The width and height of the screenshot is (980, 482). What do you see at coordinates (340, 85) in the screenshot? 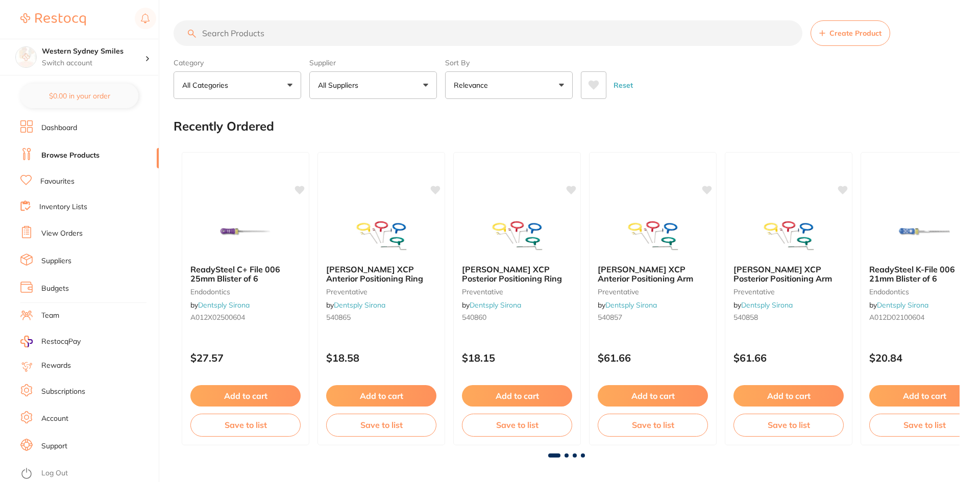
I see `p: All Suppliers` at bounding box center [340, 85].